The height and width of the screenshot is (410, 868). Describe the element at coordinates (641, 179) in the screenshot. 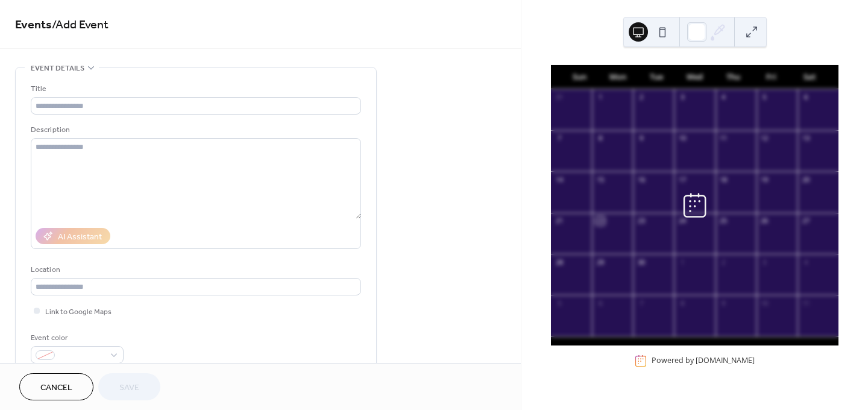

I see `div: 16` at that location.